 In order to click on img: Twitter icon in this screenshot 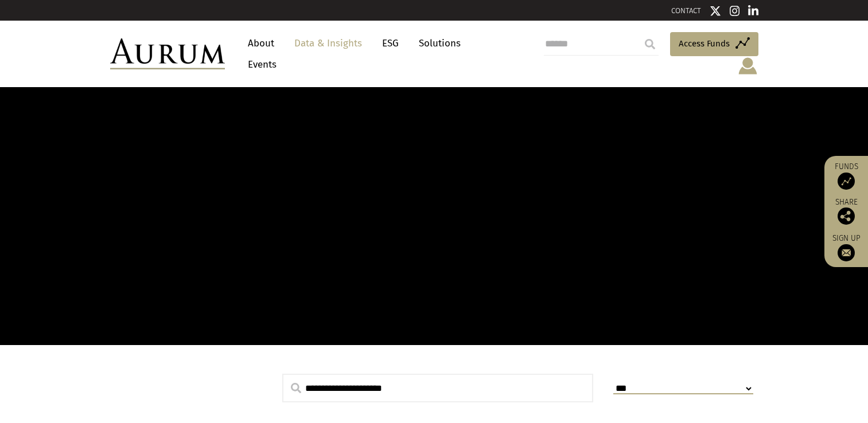, I will do `click(716, 11)`.